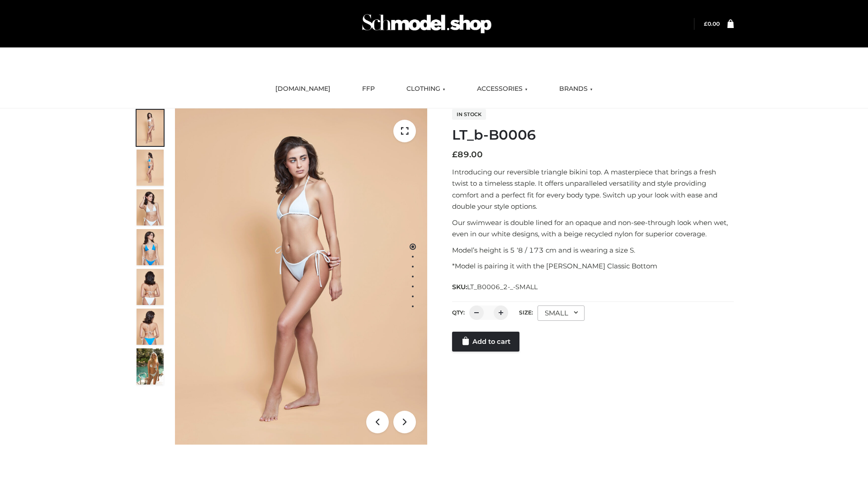  What do you see at coordinates (469, 114) in the screenshot?
I see `span: In stock` at bounding box center [469, 114].